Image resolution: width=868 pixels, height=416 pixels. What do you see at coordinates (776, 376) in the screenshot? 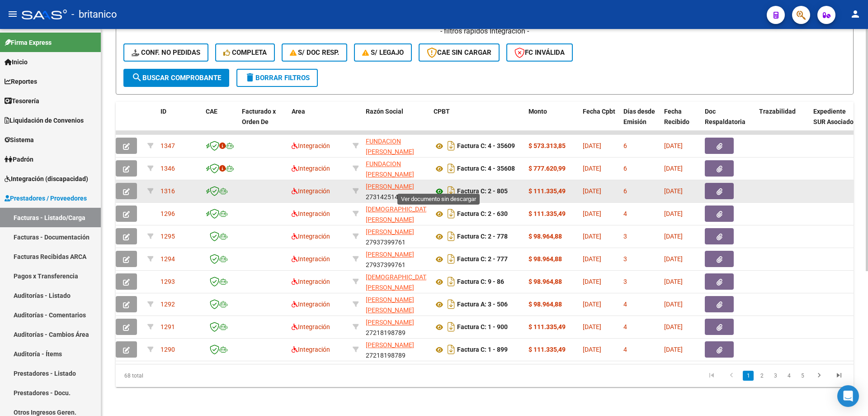
I see `a: 3` at bounding box center [776, 376].